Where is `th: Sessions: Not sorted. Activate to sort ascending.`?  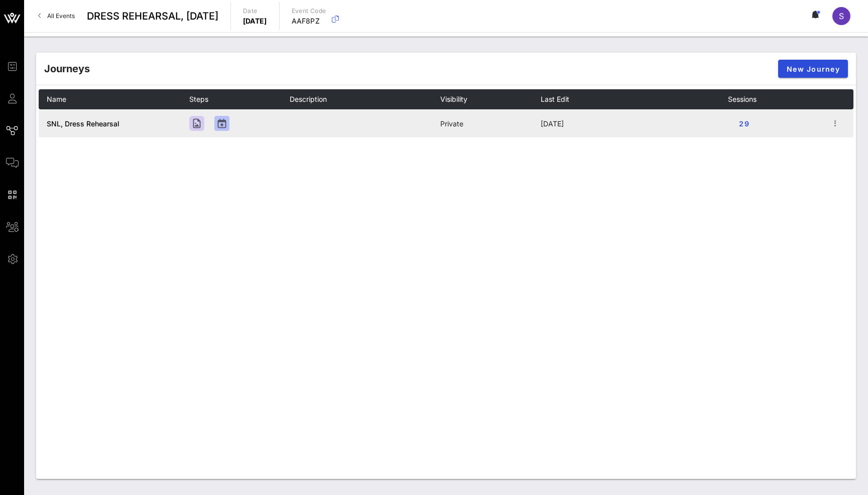 th: Sessions: Not sorted. Activate to sort ascending. is located at coordinates (778, 99).